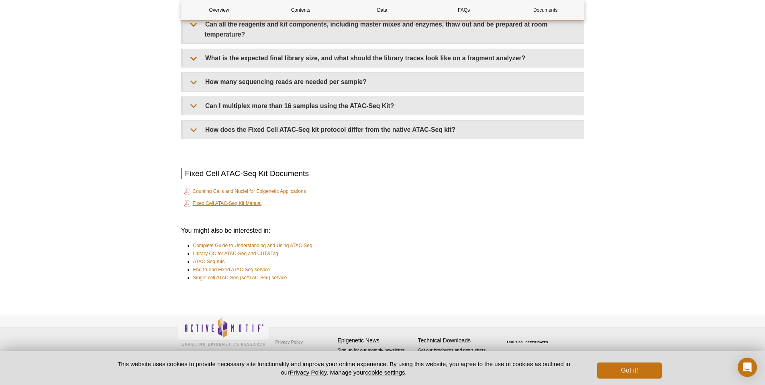 This screenshot has width=765, height=385. Describe the element at coordinates (344, 368) in the screenshot. I see `p: This website uses cookies to provide necessary site functionality and improve your online experie...` at that location.